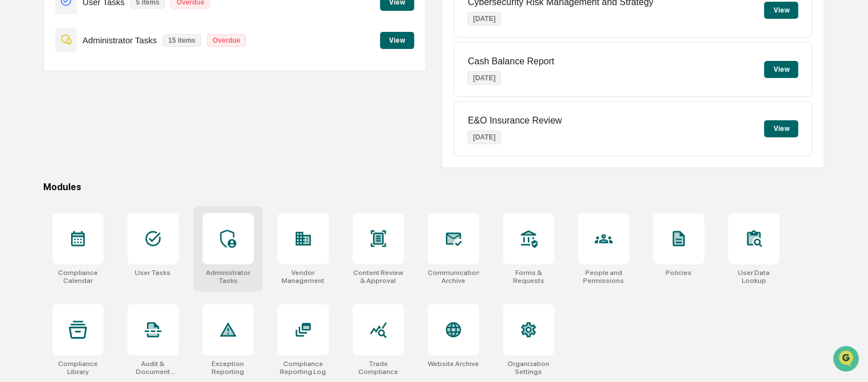  I want to click on div: Audit & Document Logs, so click(153, 368).